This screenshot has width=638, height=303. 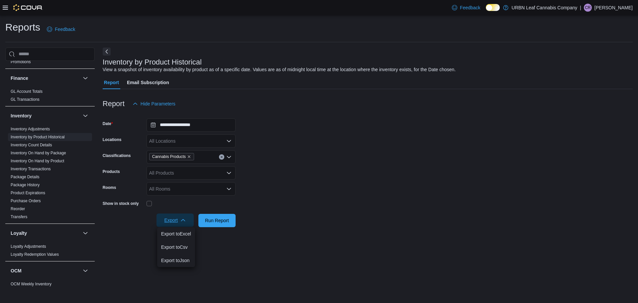 What do you see at coordinates (221, 157) in the screenshot?
I see `button: Clear input` at bounding box center [221, 157].